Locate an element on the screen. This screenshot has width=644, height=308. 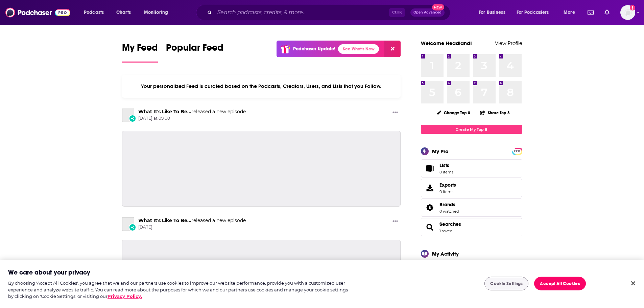
span: Logged in as headlandconsultancy is located at coordinates (628, 13).